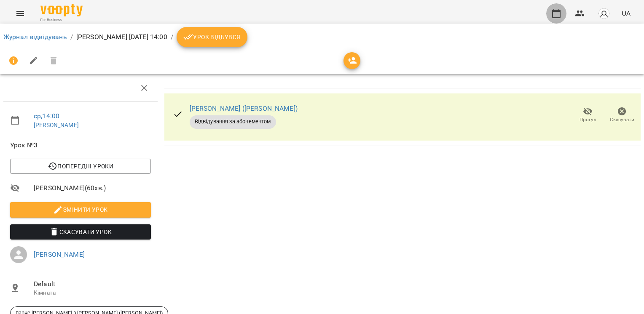 The image size is (644, 314). Describe the element at coordinates (93, 284) in the screenshot. I see `span: Default` at that location.